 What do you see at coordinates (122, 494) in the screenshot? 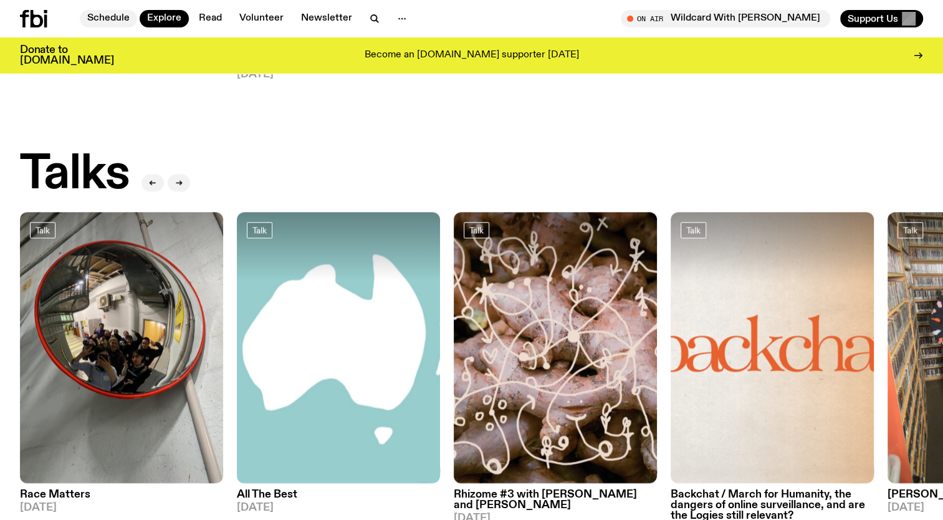
I see `h3: Race Matters` at bounding box center [122, 494].